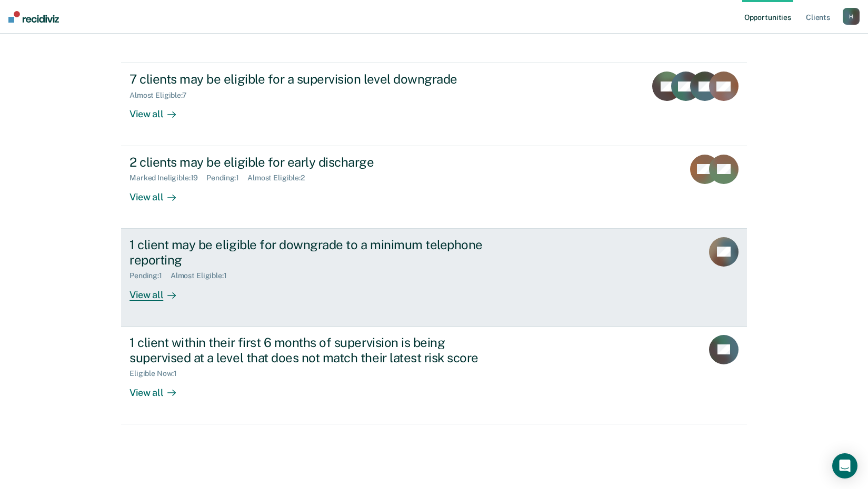 This screenshot has height=489, width=868. What do you see at coordinates (280, 178) in the screenshot?
I see `div: Almost Eligible : 2` at bounding box center [280, 178].